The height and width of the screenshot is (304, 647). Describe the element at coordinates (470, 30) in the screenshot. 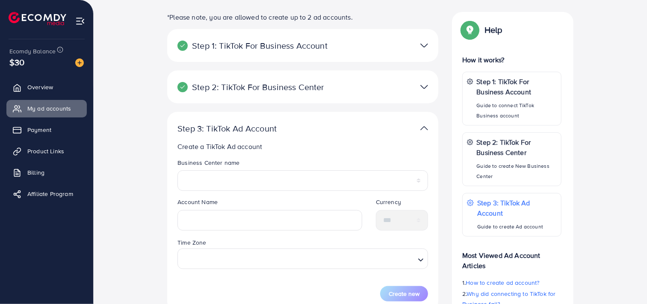

I see `img: Popup guide` at that location.